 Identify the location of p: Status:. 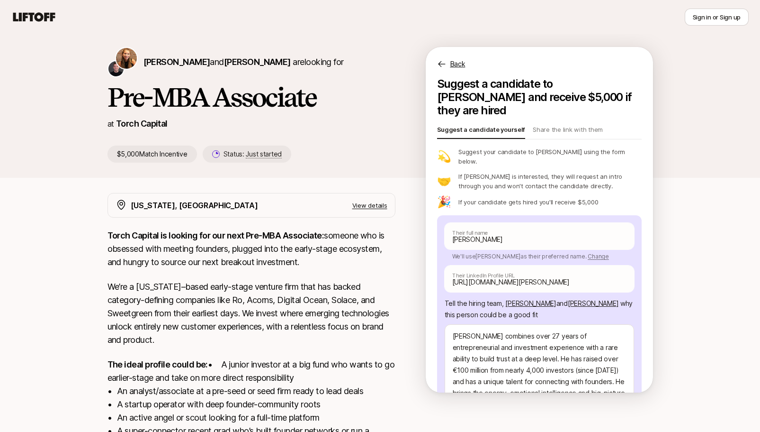
(252, 154).